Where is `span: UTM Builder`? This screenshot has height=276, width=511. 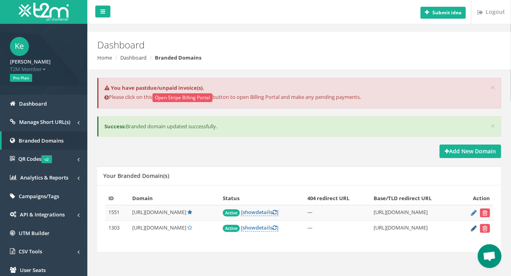 span: UTM Builder is located at coordinates (34, 233).